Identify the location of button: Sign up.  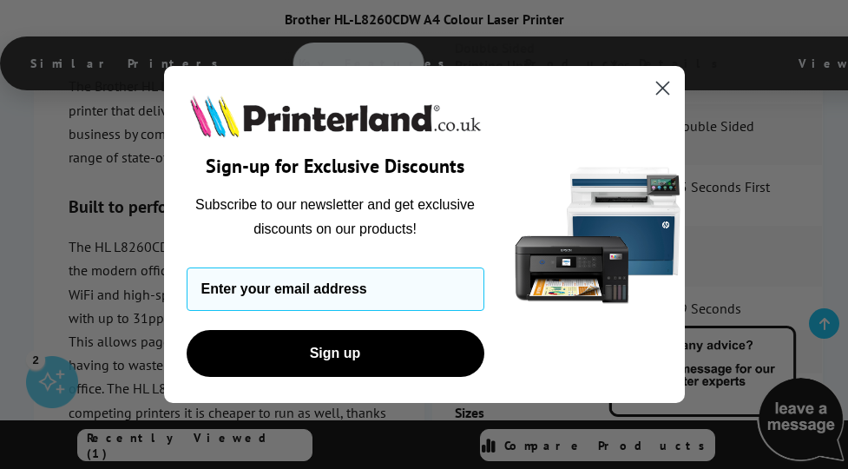
(335, 353).